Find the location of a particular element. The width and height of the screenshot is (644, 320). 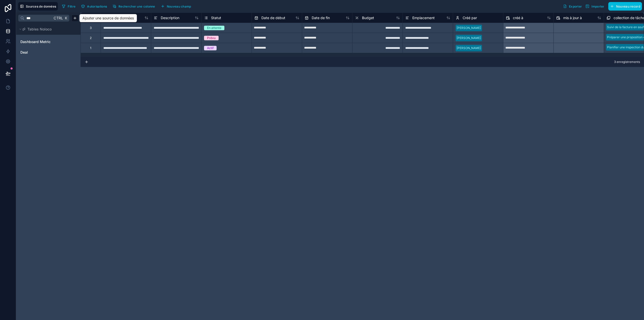

font: Actif is located at coordinates (210, 48).